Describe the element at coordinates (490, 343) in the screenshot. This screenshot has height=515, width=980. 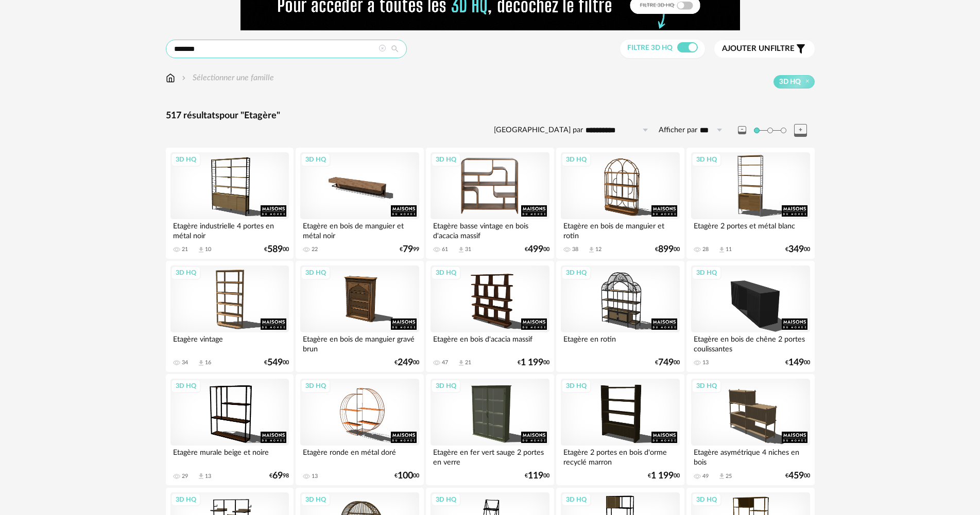
I see `div: Etagère en bois d'acacia massif` at that location.